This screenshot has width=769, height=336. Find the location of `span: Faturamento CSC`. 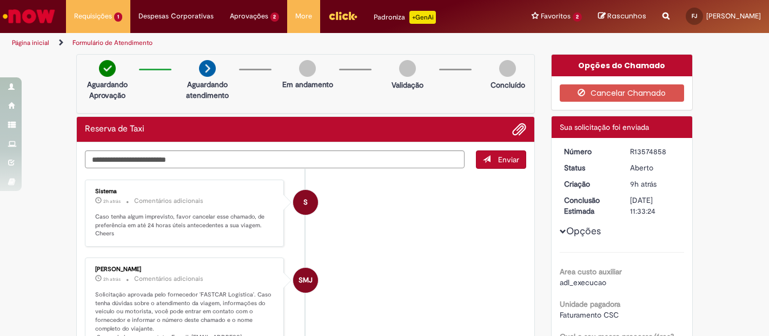

span: Faturamento CSC is located at coordinates (589, 315).